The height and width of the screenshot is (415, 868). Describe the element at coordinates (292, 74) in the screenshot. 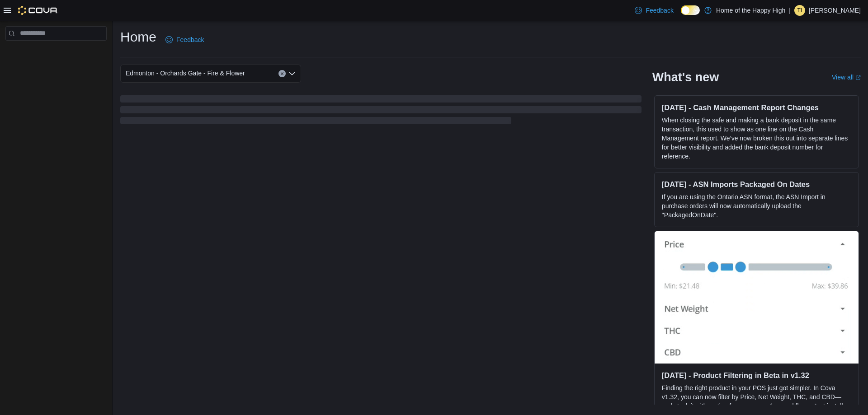

I see `button: Open list of options` at that location.